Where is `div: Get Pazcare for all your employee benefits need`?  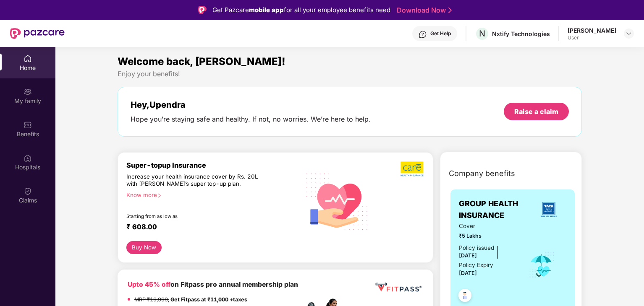 div: Get Pazcare for all your employee benefits need is located at coordinates (302, 10).